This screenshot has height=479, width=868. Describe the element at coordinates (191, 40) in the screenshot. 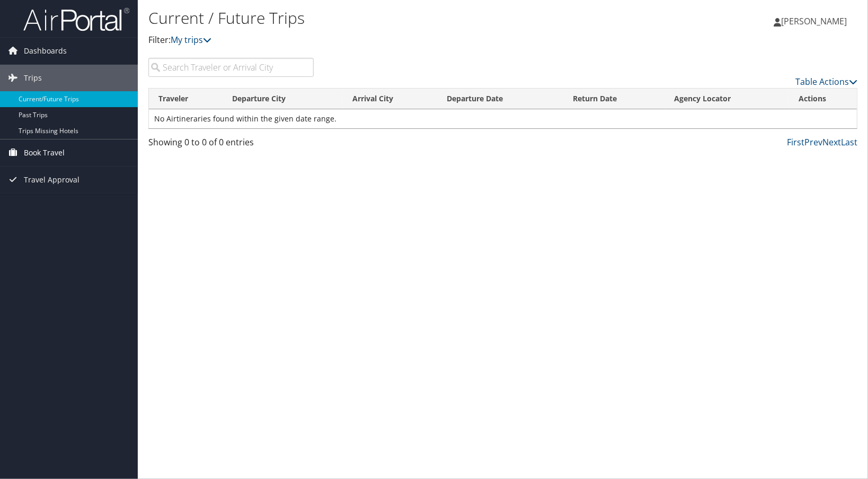

I see `a: My trips` at that location.